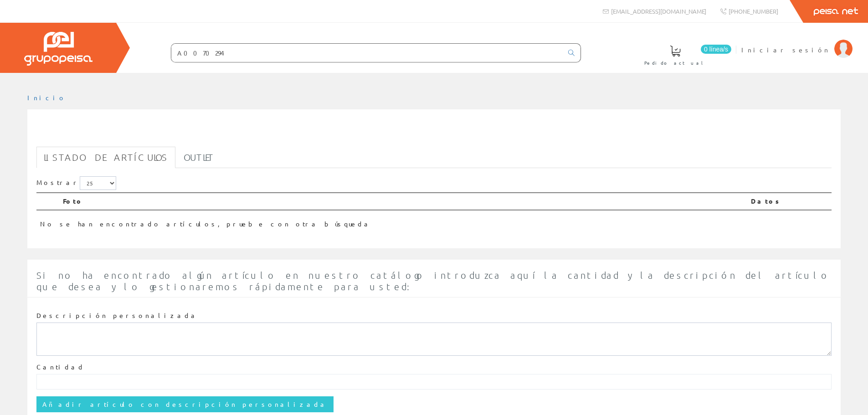 This screenshot has width=868, height=415. What do you see at coordinates (185, 404) in the screenshot?
I see `input: Añadir artículo con descripción personalizada` at bounding box center [185, 404].